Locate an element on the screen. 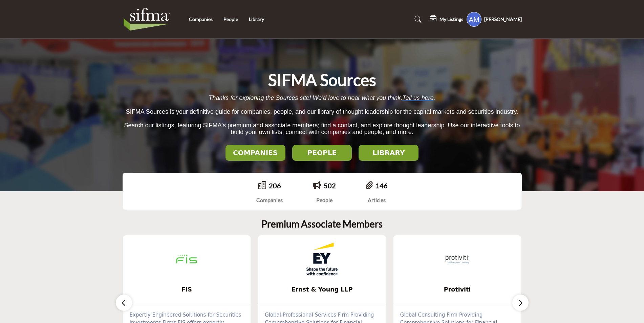 This screenshot has height=323, width=644. a: Search is located at coordinates (417, 19).